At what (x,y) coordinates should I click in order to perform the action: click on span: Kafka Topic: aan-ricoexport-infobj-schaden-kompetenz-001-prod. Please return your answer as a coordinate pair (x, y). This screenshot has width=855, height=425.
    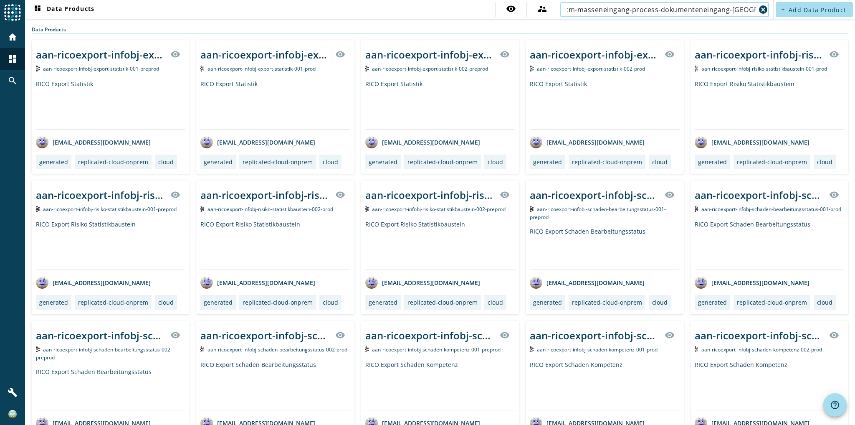
    Looking at the image, I should click on (597, 349).